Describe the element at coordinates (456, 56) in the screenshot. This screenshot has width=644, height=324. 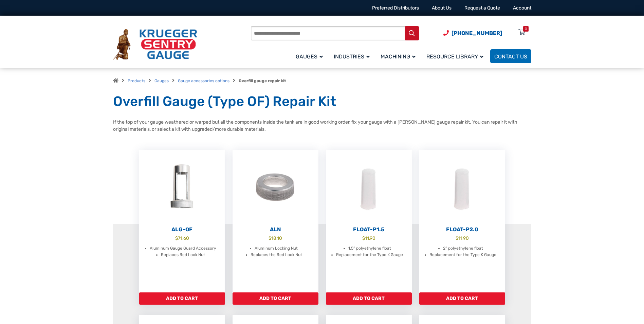
I see `a: Resource Library` at that location.